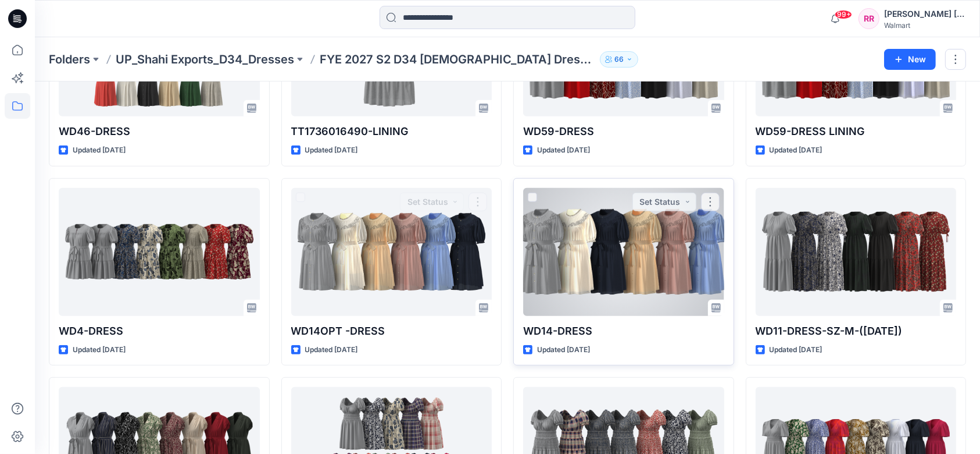 The image size is (980, 454). Describe the element at coordinates (869, 19) in the screenshot. I see `div: RR` at that location.